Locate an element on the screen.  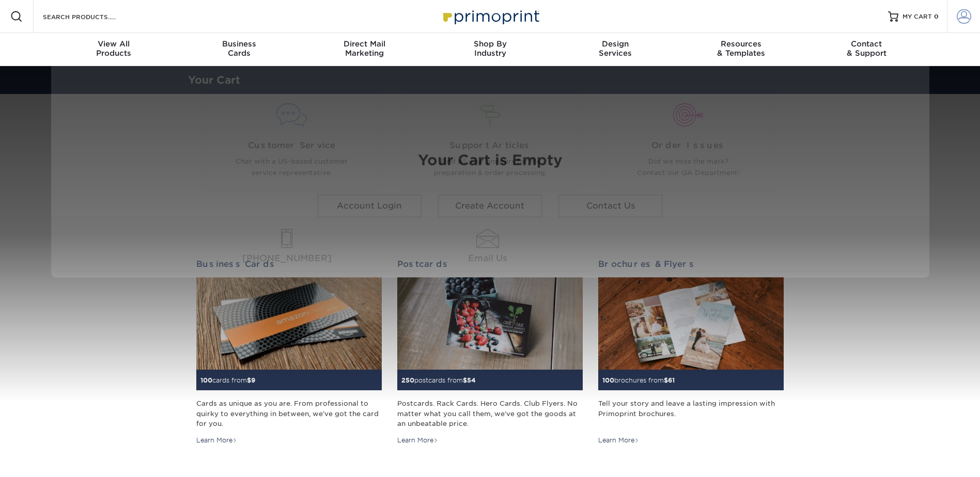
span: View All is located at coordinates (114, 44).